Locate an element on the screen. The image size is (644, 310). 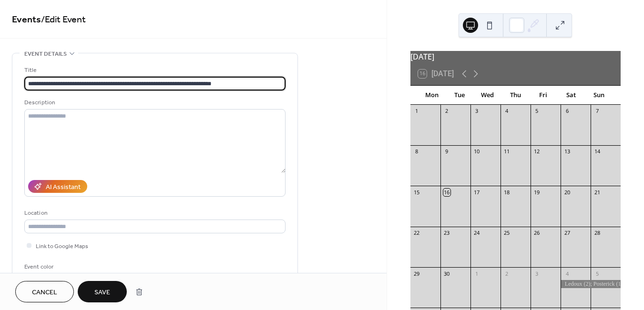
div: 29 is located at coordinates (417, 274).